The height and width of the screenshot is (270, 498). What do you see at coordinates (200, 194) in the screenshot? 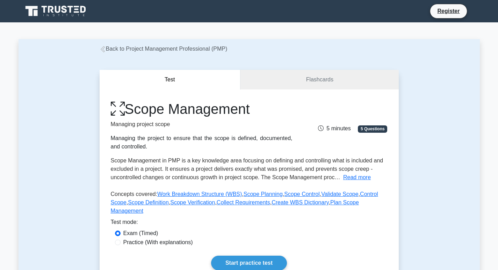
I see `a: Work Breakdown Structure (WBS)` at bounding box center [200, 194].